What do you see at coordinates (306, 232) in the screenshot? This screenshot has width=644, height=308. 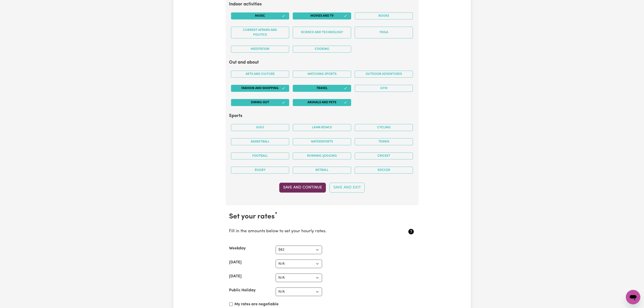 I see `p: Fill in the amounts below to set your hourly rates.` at bounding box center [306, 232].